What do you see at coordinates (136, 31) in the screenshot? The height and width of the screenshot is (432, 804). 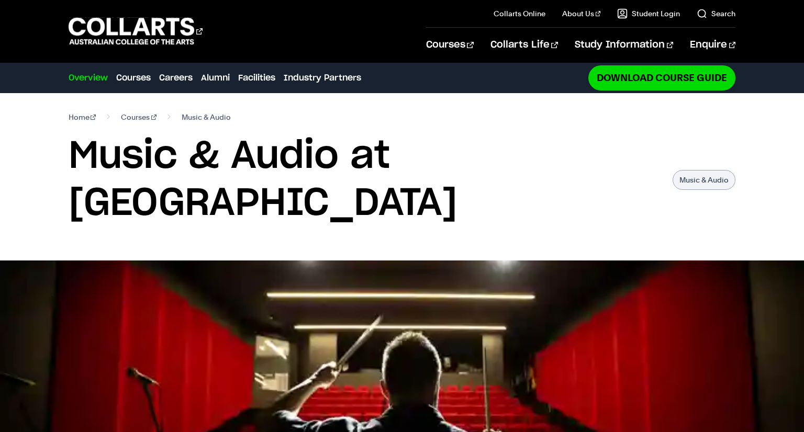 I see `div: Go to homepage` at bounding box center [136, 31].